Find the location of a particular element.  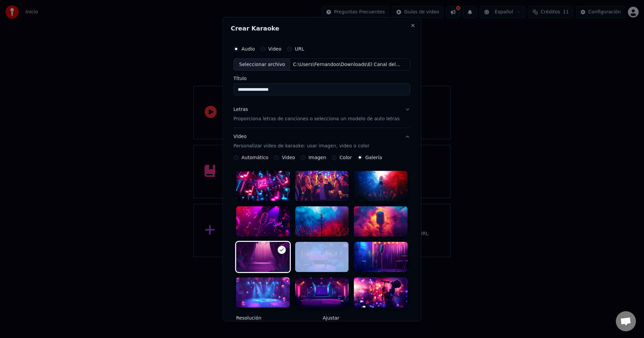

label: Imagen is located at coordinates (317, 157).